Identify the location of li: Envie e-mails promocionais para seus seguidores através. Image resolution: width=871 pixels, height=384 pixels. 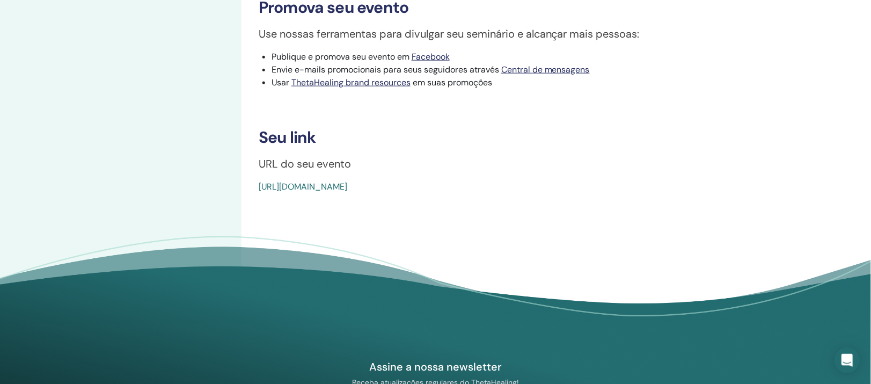
(538, 70).